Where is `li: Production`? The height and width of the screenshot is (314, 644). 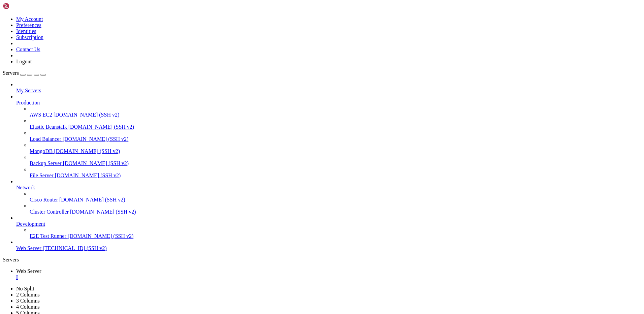
li: Production is located at coordinates (328, 136).